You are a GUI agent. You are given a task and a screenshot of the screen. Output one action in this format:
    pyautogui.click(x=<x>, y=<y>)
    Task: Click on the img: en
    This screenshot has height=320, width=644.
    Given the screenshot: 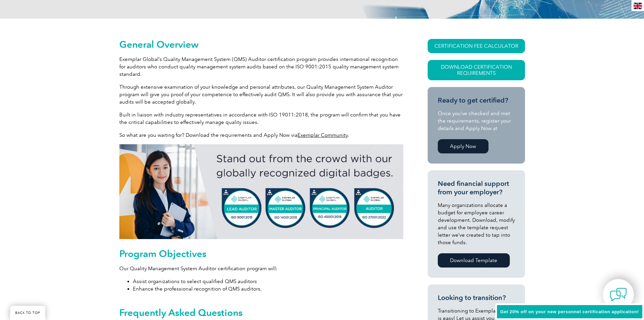 What is the action you would take?
    pyautogui.click(x=638, y=6)
    